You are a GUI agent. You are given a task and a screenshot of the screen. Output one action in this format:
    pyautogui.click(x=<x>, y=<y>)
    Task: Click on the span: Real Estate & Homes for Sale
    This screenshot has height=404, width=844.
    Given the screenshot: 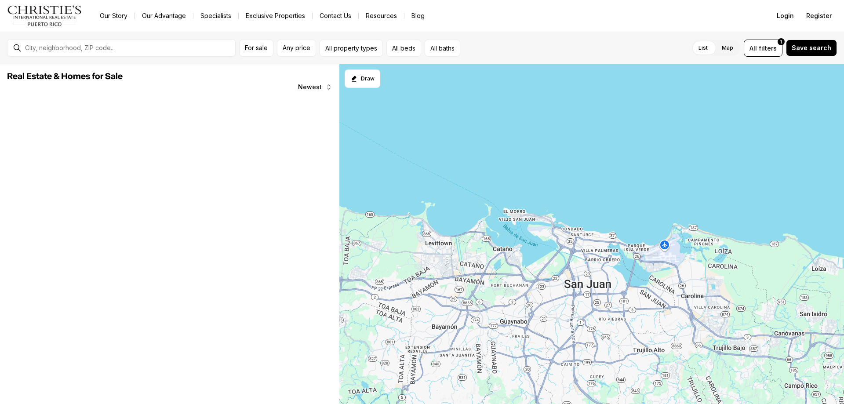 What is the action you would take?
    pyautogui.click(x=65, y=76)
    